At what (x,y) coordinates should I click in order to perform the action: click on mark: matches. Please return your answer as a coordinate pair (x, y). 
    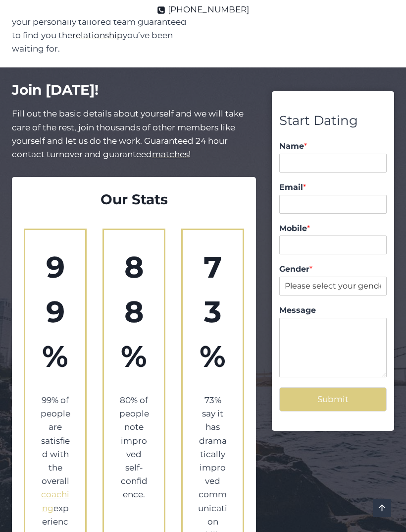
    Looking at the image, I should click on (171, 154).